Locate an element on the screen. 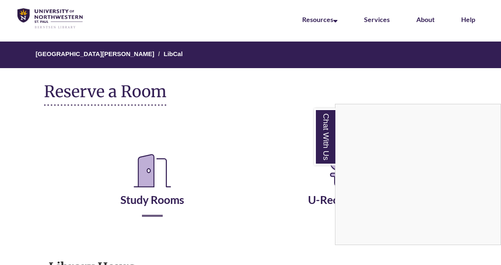 The height and width of the screenshot is (265, 501). div: Chat With Us is located at coordinates (418, 174).